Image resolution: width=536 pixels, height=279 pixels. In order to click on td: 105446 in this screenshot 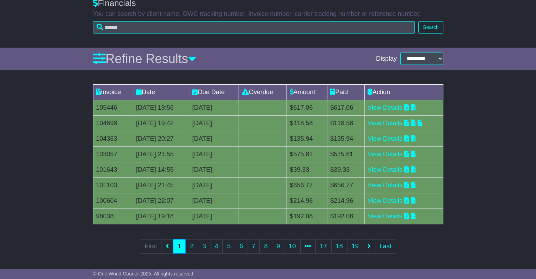, I will do `click(113, 107)`.